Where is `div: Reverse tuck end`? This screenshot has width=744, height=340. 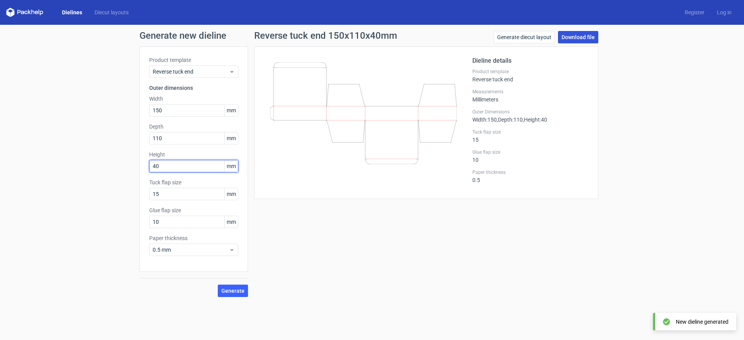 div: Reverse tuck end is located at coordinates (530, 76).